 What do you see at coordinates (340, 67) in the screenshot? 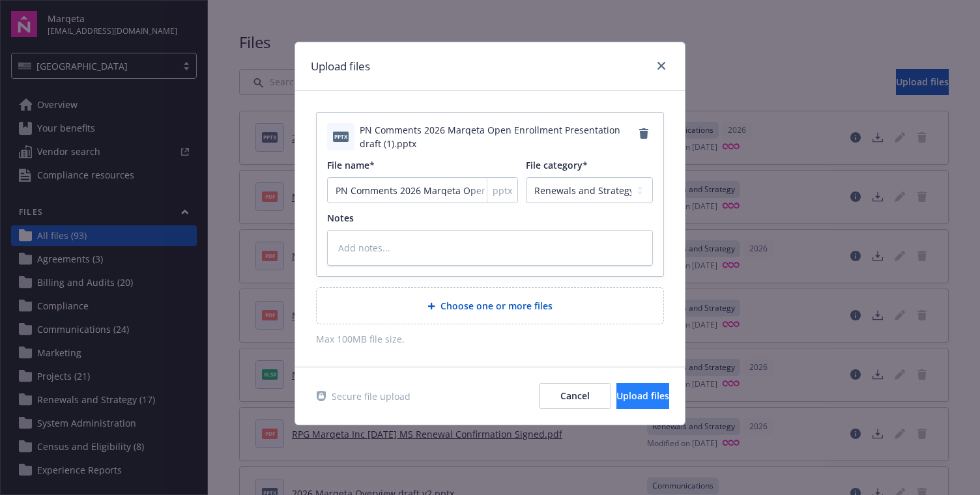
I see `h1: Upload files` at bounding box center [340, 67].